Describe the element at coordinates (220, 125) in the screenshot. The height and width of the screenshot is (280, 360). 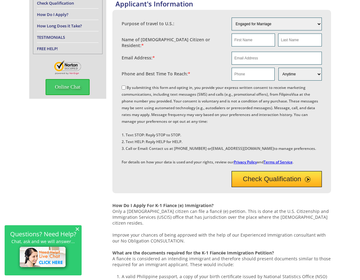
I see `label: By submitting this form and opting in, you provide your express written consent to receive market...` at that location.